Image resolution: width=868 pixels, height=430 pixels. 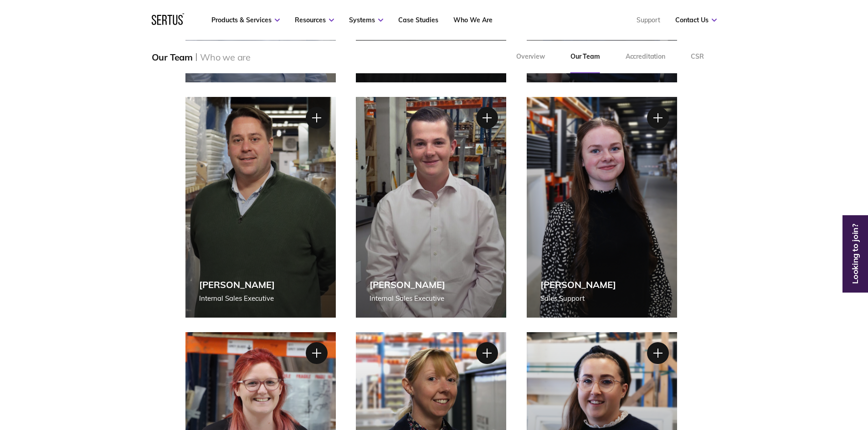 I want to click on a: Accreditation, so click(x=645, y=57).